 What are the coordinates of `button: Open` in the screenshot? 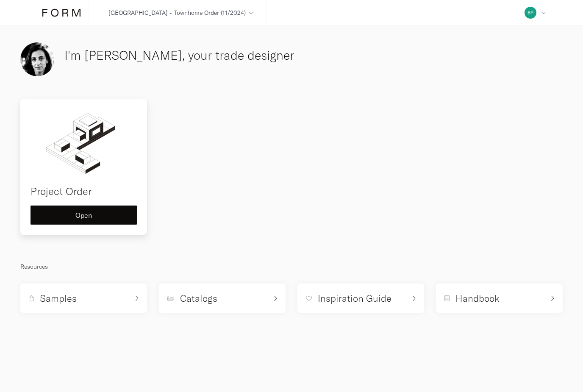 It's located at (84, 215).